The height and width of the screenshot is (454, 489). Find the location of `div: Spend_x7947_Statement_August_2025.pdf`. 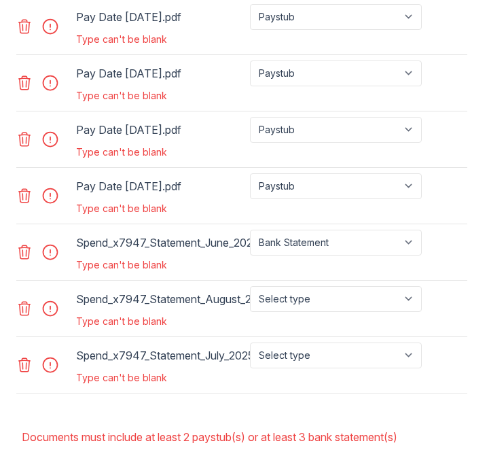

div: Spend_x7947_Statement_August_2025.pdf is located at coordinates (160, 299).